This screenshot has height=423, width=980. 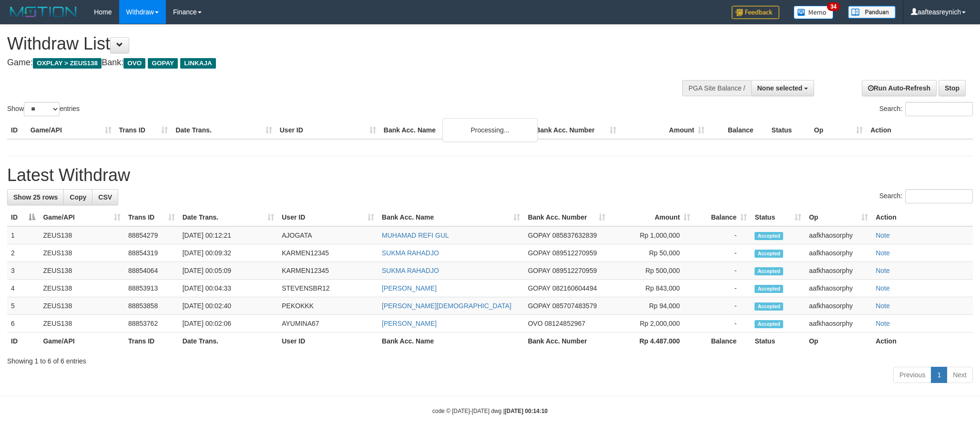 What do you see at coordinates (939, 376) in the screenshot?
I see `a: 1` at bounding box center [939, 376].